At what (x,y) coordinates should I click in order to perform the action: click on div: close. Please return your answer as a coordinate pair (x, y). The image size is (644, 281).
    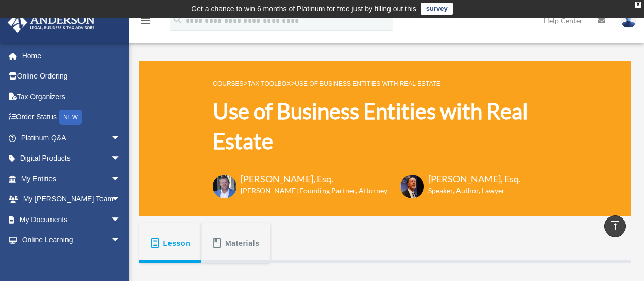
    Looking at the image, I should click on (638, 5).